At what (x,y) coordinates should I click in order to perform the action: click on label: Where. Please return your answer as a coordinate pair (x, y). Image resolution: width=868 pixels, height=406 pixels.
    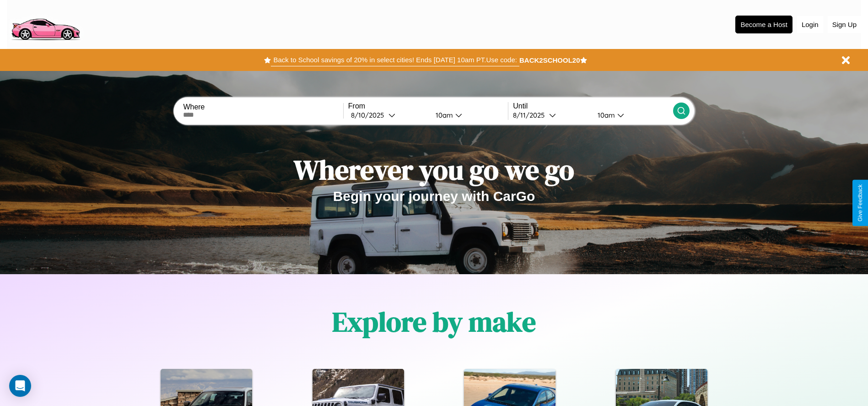
    Looking at the image, I should click on (262, 107).